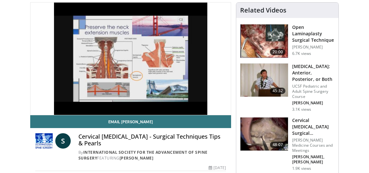  I want to click on span: 20:00, so click(278, 52).